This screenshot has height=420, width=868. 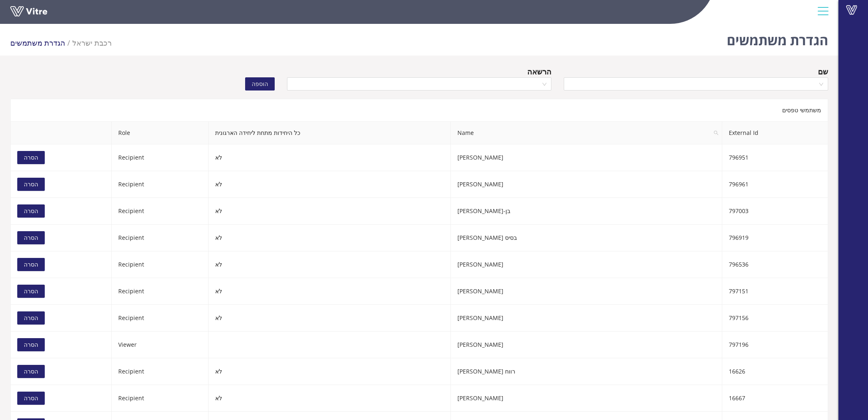 I want to click on h1: הגדרת משתמשים, so click(x=778, y=37).